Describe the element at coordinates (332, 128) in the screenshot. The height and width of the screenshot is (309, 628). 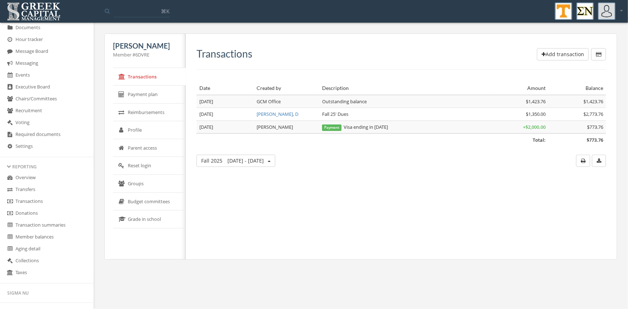
I see `span: Payment` at that location.